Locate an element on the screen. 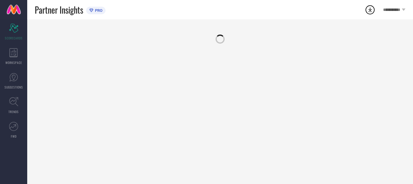  span: TRENDS is located at coordinates (14, 111).